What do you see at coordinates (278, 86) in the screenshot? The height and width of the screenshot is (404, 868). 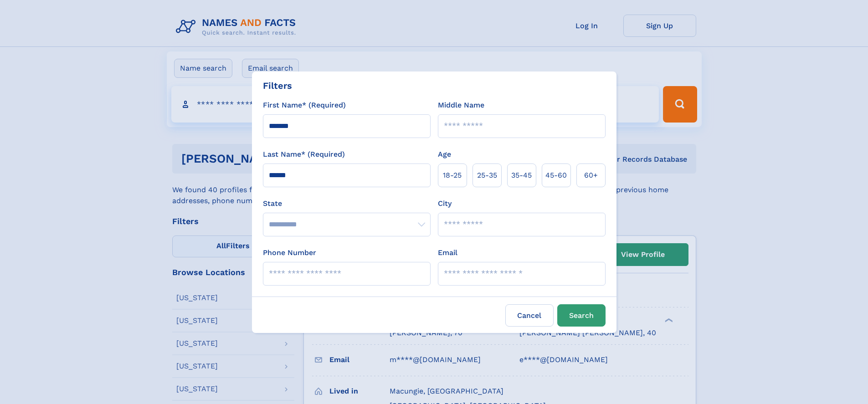 I see `div: Filters` at bounding box center [278, 86].